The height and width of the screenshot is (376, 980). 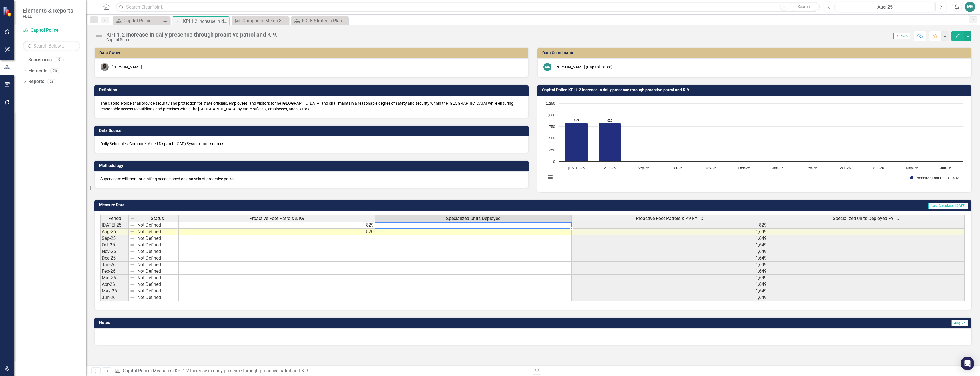 What do you see at coordinates (36, 82) in the screenshot?
I see `a: Reports` at bounding box center [36, 82].